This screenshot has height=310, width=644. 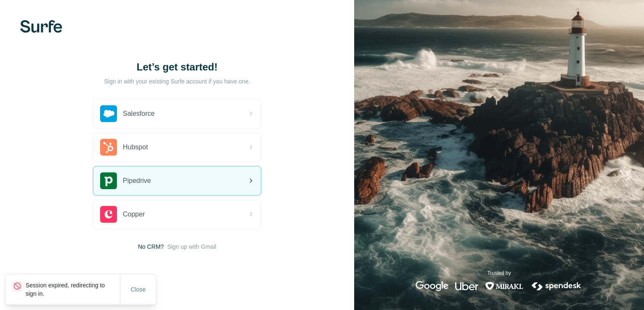 What do you see at coordinates (109, 214) in the screenshot?
I see `img: copper's logo` at bounding box center [109, 214].